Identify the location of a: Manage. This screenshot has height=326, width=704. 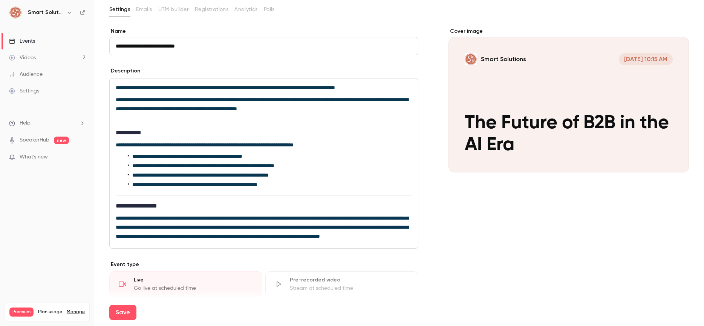
(76, 312).